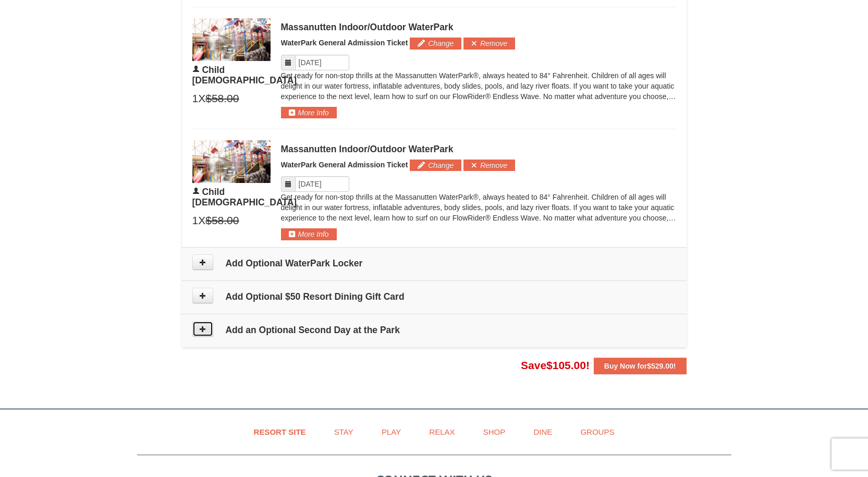 The width and height of the screenshot is (868, 477). Describe the element at coordinates (434, 330) in the screenshot. I see `h4: Add an Optional Second Day at the Park` at that location.